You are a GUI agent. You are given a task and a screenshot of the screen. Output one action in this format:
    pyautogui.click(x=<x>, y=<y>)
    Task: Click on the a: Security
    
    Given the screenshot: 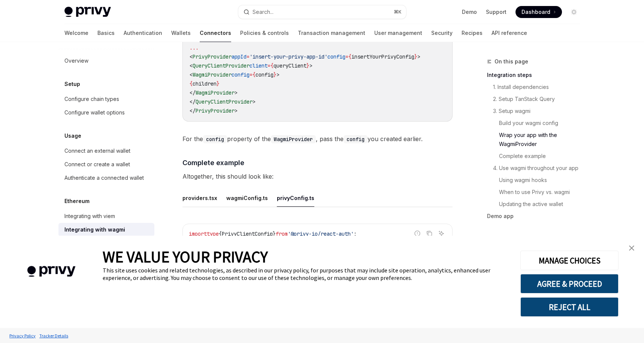 What is the action you would take?
    pyautogui.click(x=442, y=33)
    